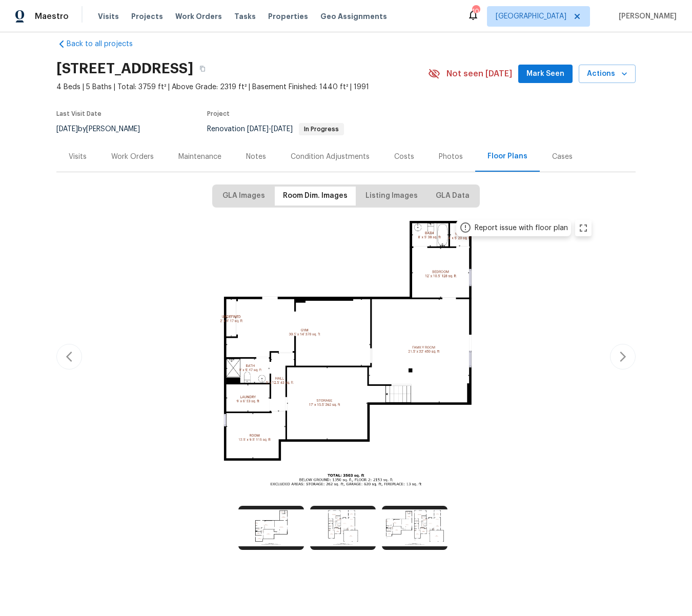  Describe the element at coordinates (607, 74) in the screenshot. I see `button: Actions` at that location.